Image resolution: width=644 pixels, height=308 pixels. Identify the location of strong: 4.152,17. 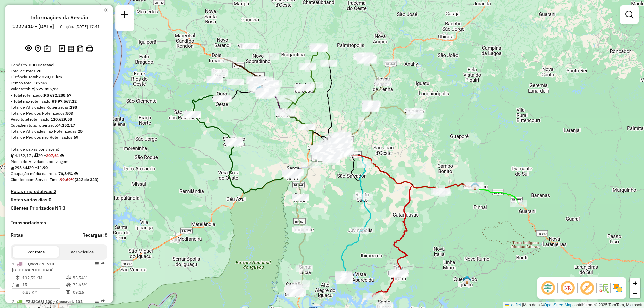
(67, 125).